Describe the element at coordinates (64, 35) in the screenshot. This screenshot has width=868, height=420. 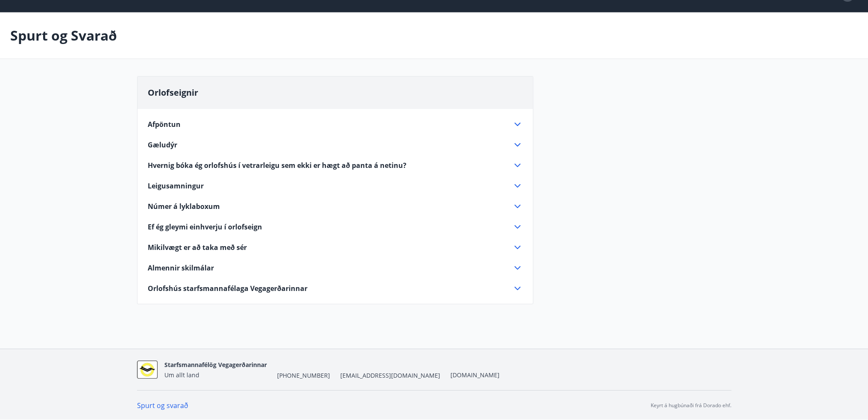
I see `p: Spurt og Svarað` at that location.